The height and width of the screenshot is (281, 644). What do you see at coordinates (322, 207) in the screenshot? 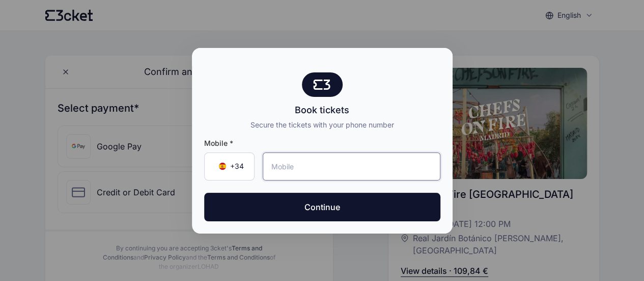
I see `button: Continue` at bounding box center [322, 207].